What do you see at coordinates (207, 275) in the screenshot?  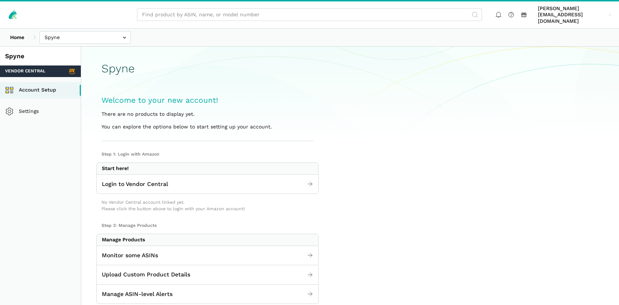 I see `a: Upload Custom Product Details` at bounding box center [207, 275].